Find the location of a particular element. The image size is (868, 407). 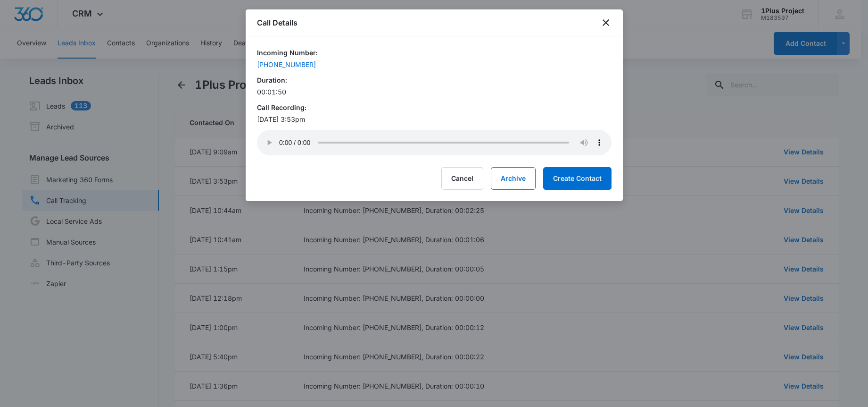

audio: Your browser does not support the audio tag. is located at coordinates (435, 143).